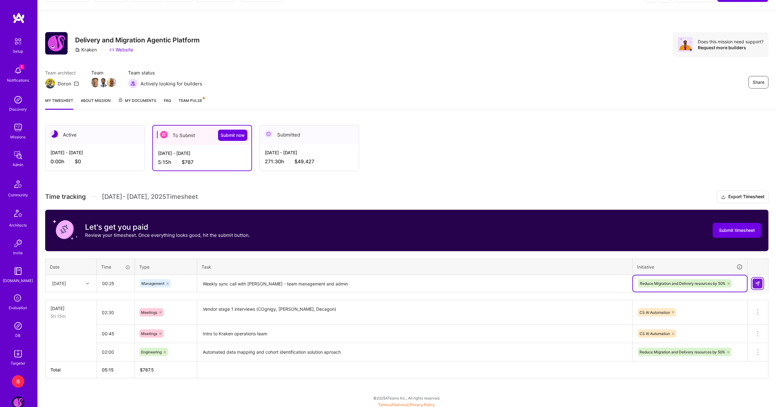 This screenshot has width=776, height=407. Describe the element at coordinates (415, 267) in the screenshot. I see `th: Task` at that location.